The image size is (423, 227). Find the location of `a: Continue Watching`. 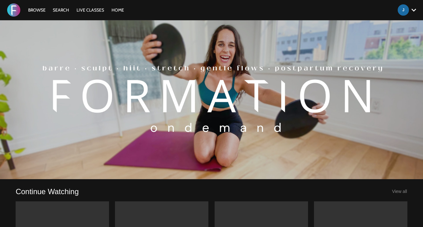

a: Continue Watching is located at coordinates (47, 191).